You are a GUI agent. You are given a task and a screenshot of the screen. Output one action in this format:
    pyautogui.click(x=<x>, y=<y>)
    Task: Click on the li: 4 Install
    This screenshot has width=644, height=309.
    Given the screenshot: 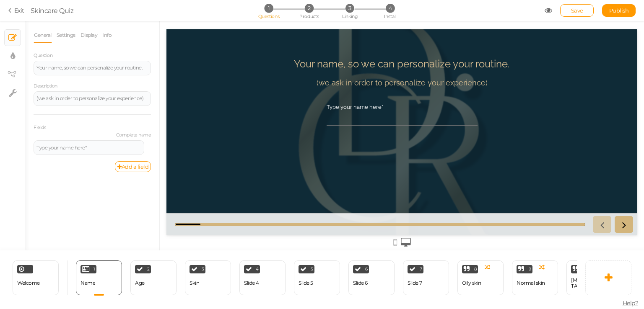 What is the action you would take?
    pyautogui.click(x=390, y=8)
    